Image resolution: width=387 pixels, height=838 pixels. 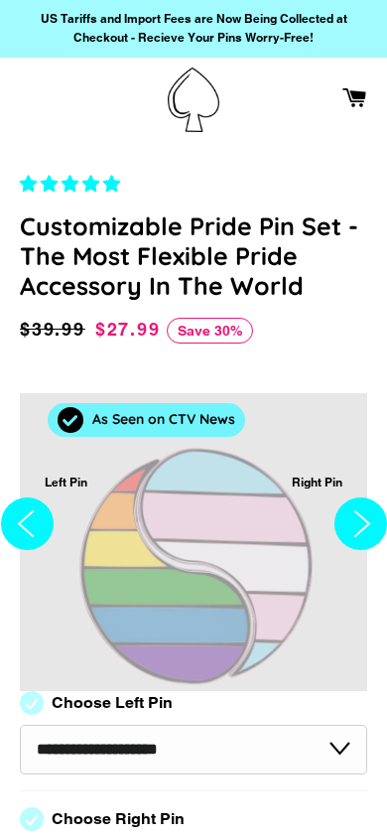 What do you see at coordinates (360, 527) in the screenshot?
I see `button: Next slide` at bounding box center [360, 527].